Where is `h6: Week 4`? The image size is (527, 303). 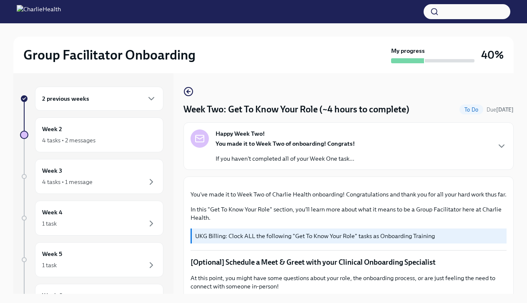 h6: Week 4 is located at coordinates (52, 213).